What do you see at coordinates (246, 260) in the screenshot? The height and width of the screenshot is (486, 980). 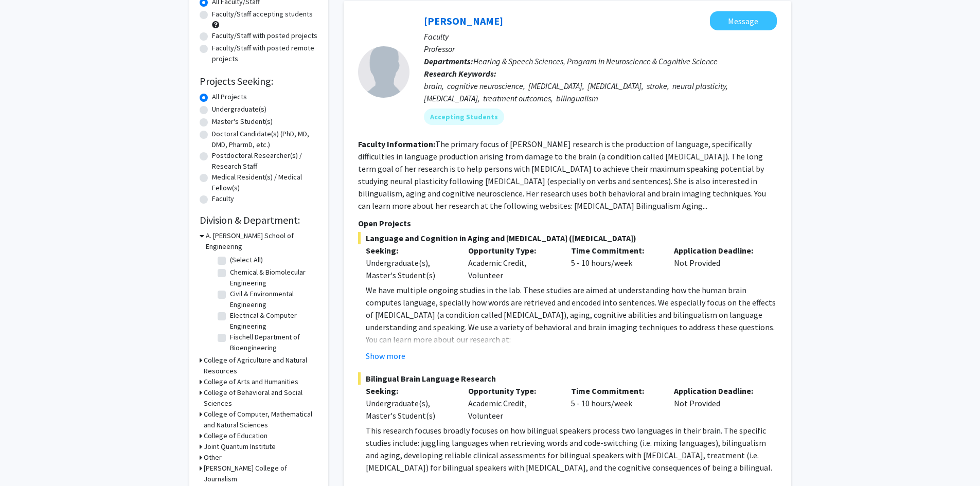 I see `label: (Select All)` at bounding box center [246, 260].